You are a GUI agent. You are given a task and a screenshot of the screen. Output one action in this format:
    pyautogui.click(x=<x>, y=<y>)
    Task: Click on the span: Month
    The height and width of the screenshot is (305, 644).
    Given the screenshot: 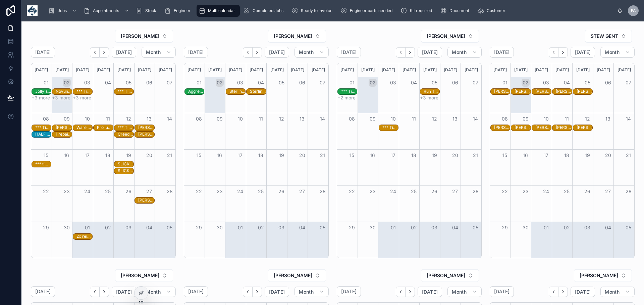 What is the action you would take?
    pyautogui.click(x=153, y=52)
    